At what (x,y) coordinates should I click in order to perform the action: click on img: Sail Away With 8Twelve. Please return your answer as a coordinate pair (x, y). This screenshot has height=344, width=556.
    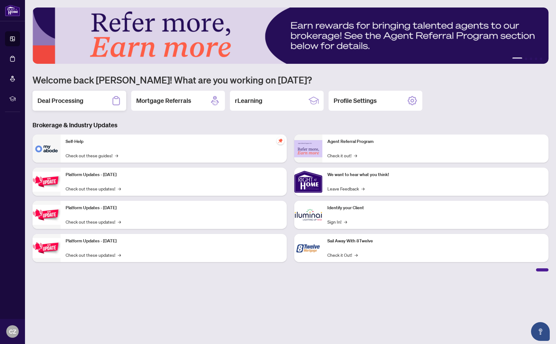
    Looking at the image, I should click on (308, 248).